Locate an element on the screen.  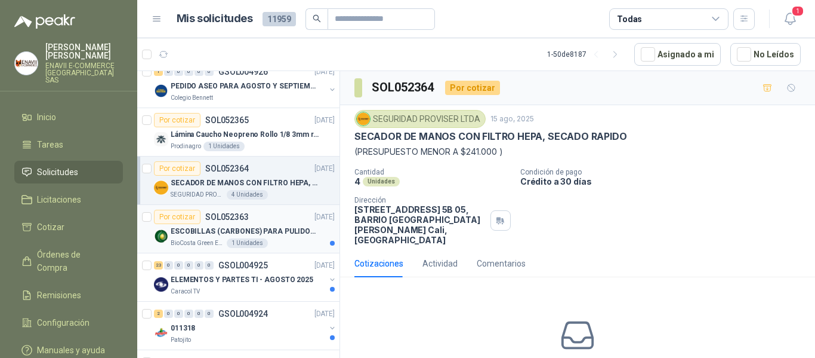
p: Colegio Bennett is located at coordinates (192, 98).